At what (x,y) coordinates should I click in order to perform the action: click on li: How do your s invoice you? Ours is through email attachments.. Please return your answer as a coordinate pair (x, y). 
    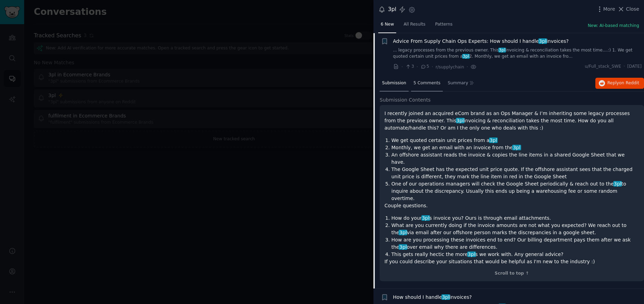
    Looking at the image, I should click on (515, 218).